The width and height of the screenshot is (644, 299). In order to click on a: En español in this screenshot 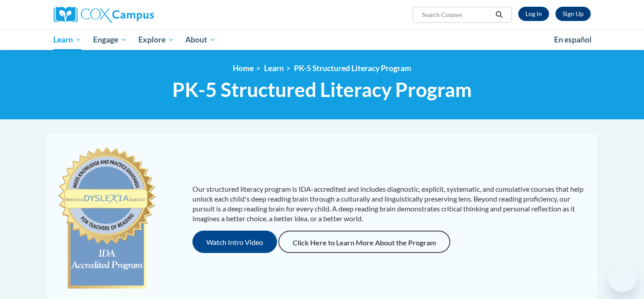, I will do `click(573, 40)`.